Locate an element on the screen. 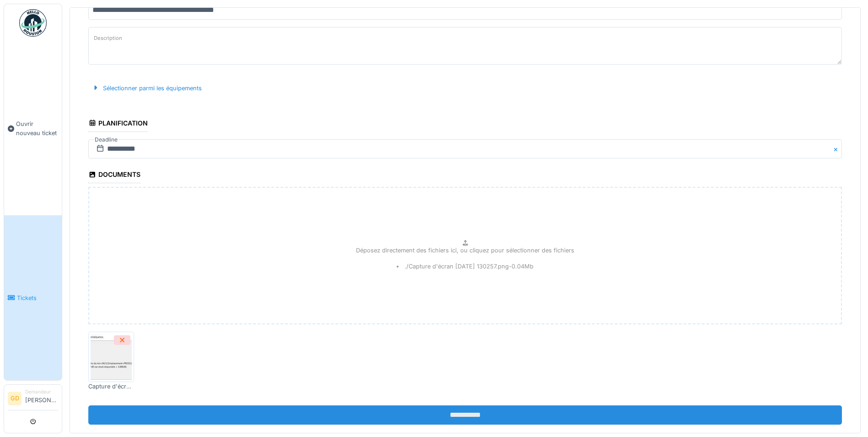  a: Tickets is located at coordinates (33, 298).